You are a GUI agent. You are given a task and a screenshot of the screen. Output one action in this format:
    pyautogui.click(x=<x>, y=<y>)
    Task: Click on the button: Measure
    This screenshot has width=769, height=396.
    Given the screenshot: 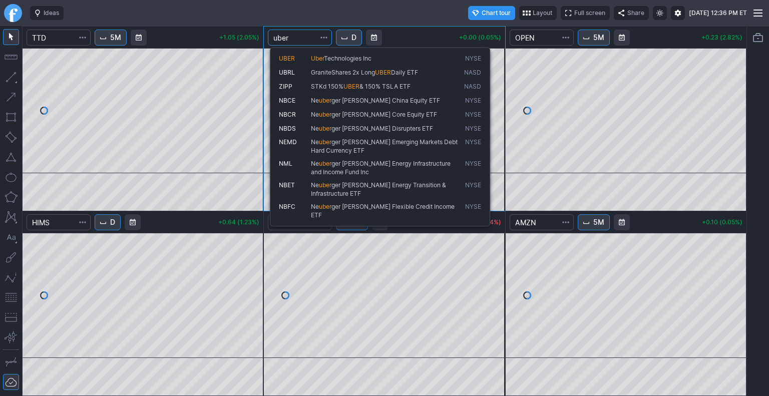 What is the action you would take?
    pyautogui.click(x=11, y=57)
    